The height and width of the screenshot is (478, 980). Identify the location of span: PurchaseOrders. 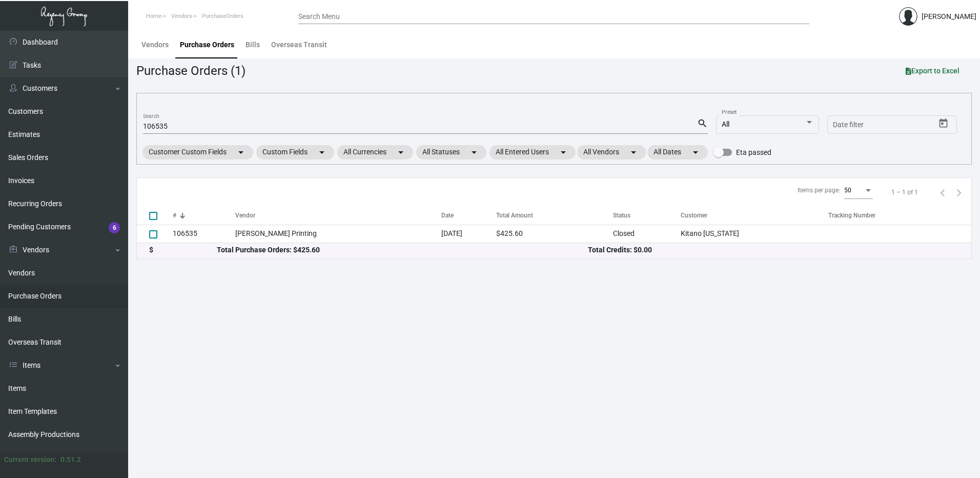
(222, 16).